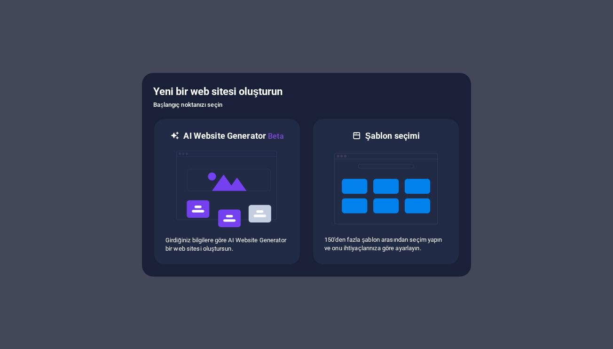 The height and width of the screenshot is (349, 613). What do you see at coordinates (393, 136) in the screenshot?
I see `h6: Şablon seçimi` at bounding box center [393, 136].